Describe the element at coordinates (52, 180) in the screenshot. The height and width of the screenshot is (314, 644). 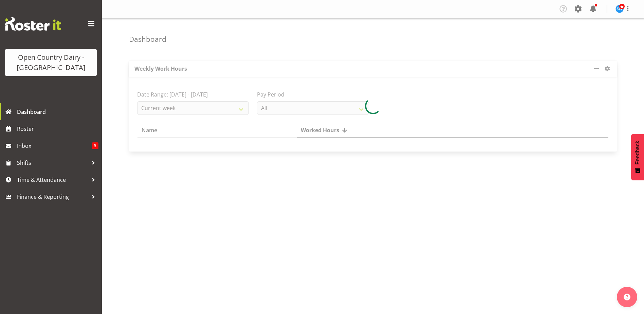
I see `span: Time & Attendance` at that location.